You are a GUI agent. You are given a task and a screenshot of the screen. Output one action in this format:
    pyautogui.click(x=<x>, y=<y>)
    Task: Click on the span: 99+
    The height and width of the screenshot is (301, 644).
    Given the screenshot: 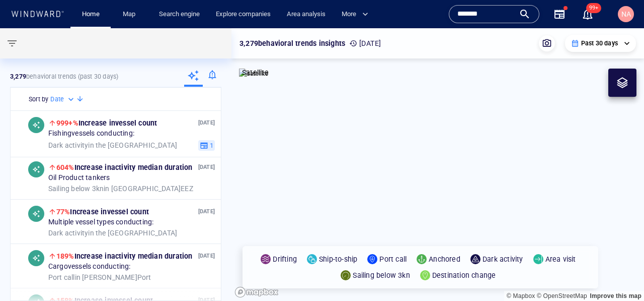 What is the action you would take?
    pyautogui.click(x=593, y=8)
    